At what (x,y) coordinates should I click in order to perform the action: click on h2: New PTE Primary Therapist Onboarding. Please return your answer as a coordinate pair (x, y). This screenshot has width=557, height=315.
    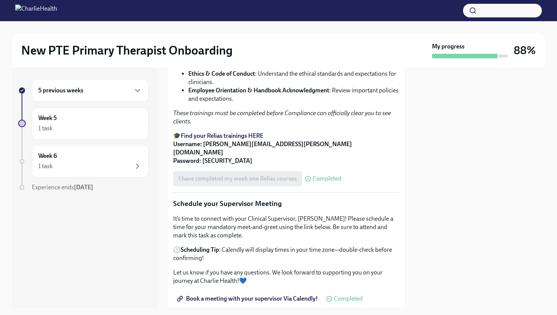
    Looking at the image, I should click on (127, 50).